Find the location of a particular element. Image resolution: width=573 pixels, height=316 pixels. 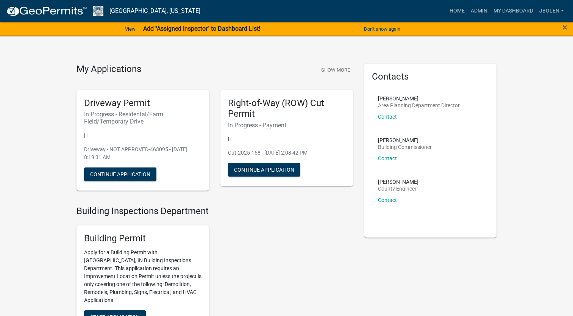

h5: Right-of-Way (ROW) Cut Permit is located at coordinates (287, 109).